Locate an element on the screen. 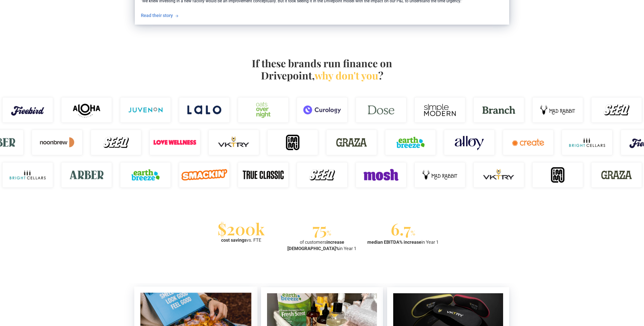  span: 6.7 is located at coordinates (401, 228).